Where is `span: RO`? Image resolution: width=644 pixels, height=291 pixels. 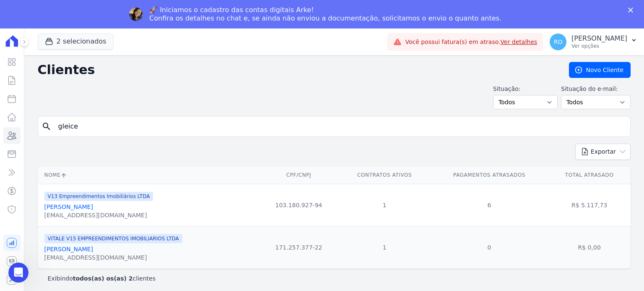
span: RO is located at coordinates (558, 42).